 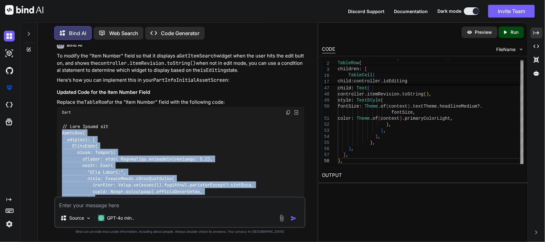 I want to click on div: 58, so click(x=326, y=161).